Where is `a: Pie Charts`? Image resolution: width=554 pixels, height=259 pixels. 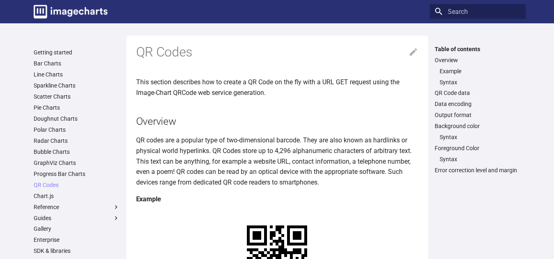
a: Pie Charts is located at coordinates (77, 108).